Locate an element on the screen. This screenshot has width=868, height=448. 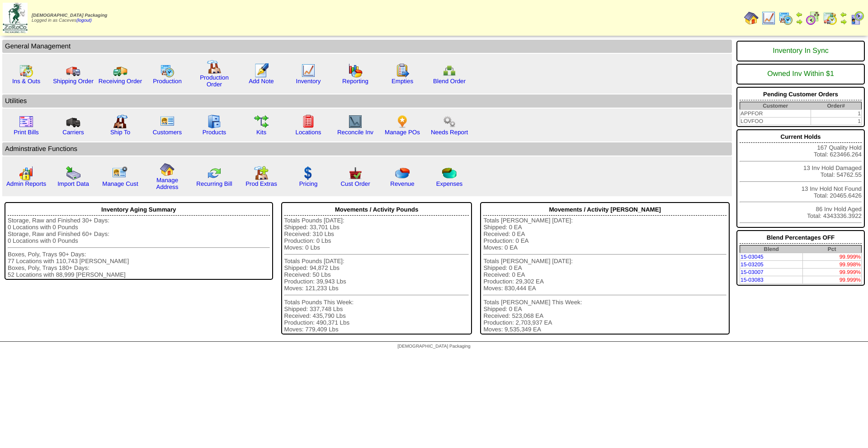
a: Prod Extras is located at coordinates (261, 183).